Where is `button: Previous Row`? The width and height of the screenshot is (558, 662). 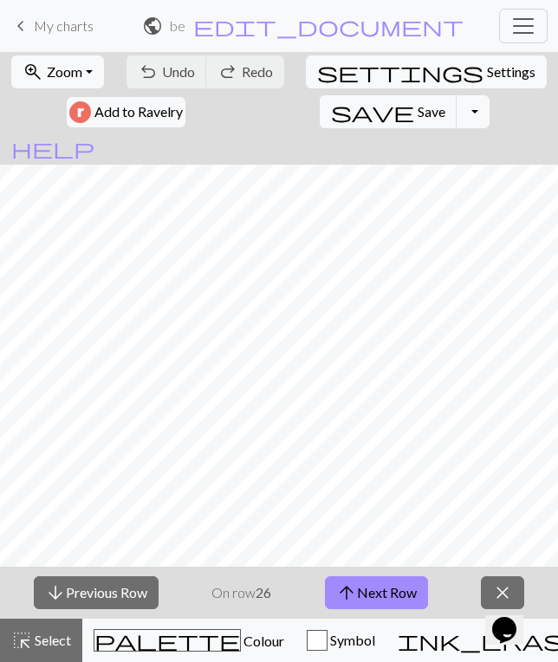 button: Previous Row is located at coordinates (96, 593).